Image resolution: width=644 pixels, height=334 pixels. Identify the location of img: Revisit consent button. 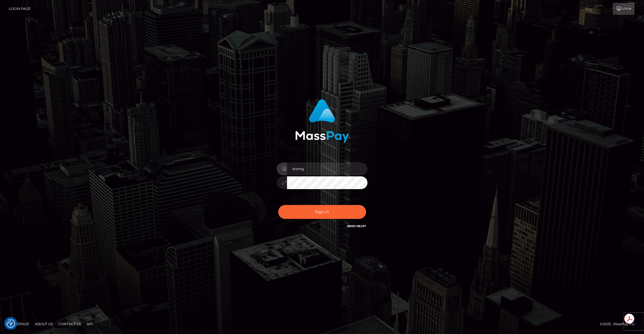
(11, 323).